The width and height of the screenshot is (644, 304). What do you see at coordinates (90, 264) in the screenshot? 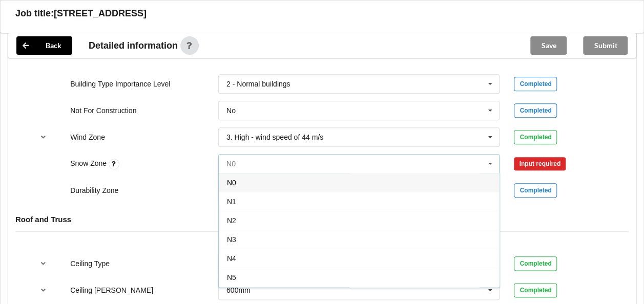
I see `label: Ceiling Type` at bounding box center [90, 264].